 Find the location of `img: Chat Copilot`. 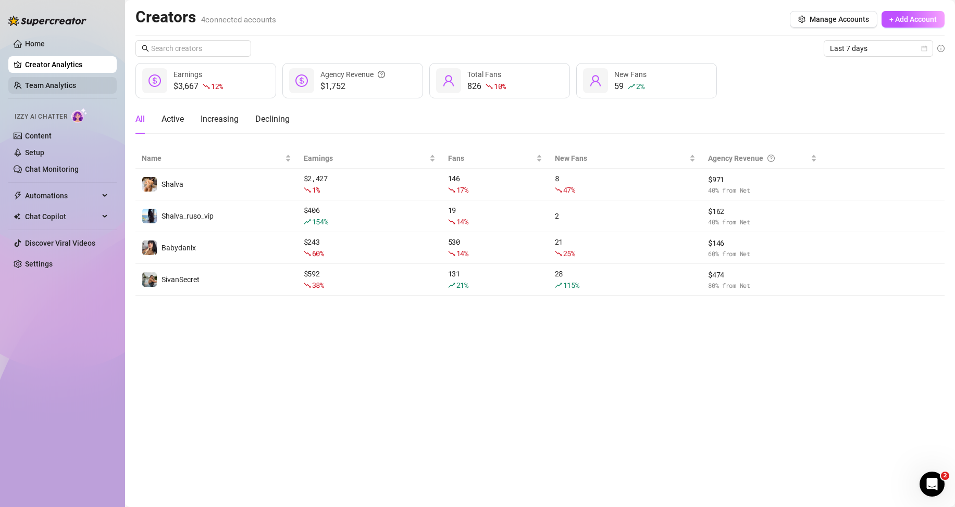

img: Chat Copilot is located at coordinates (17, 217).